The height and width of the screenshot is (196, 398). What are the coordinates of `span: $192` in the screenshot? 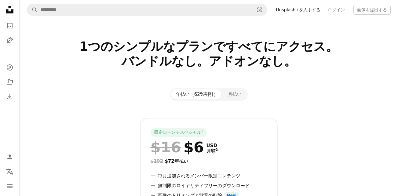 It's located at (157, 161).